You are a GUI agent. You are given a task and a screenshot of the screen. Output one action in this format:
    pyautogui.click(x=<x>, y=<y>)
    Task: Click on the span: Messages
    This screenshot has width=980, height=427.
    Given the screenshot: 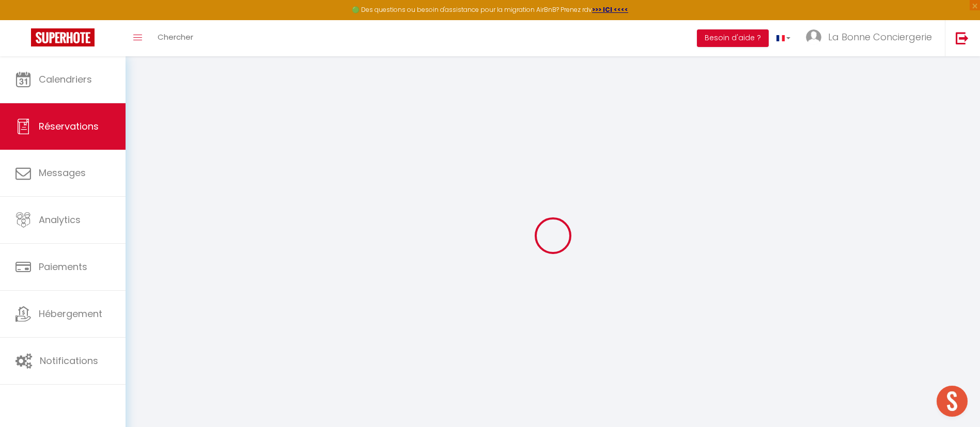 What is the action you would take?
    pyautogui.click(x=62, y=172)
    